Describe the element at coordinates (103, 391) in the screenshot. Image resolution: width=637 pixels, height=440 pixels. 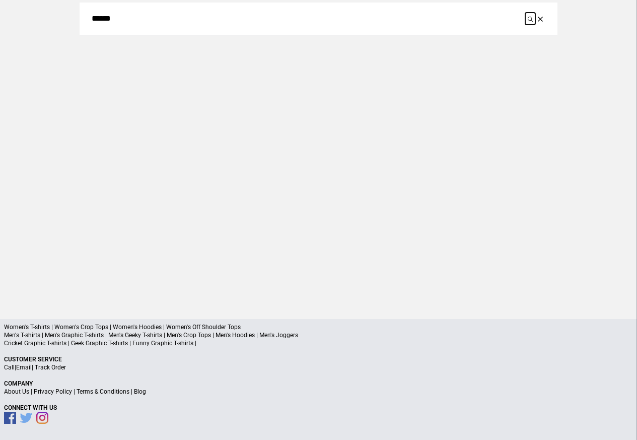
I see `a: Terms & Conditions` at that location.